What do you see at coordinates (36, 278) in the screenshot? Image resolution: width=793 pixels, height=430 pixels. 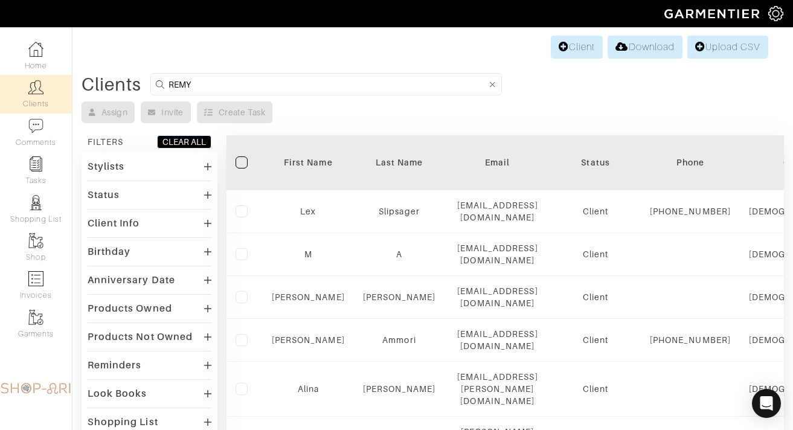 I see `img: orders-icon-0abe47150d42831381b5fb84f609e132dff9fe21cb692f30cb5eec754e2cba89.png` at bounding box center [36, 278].